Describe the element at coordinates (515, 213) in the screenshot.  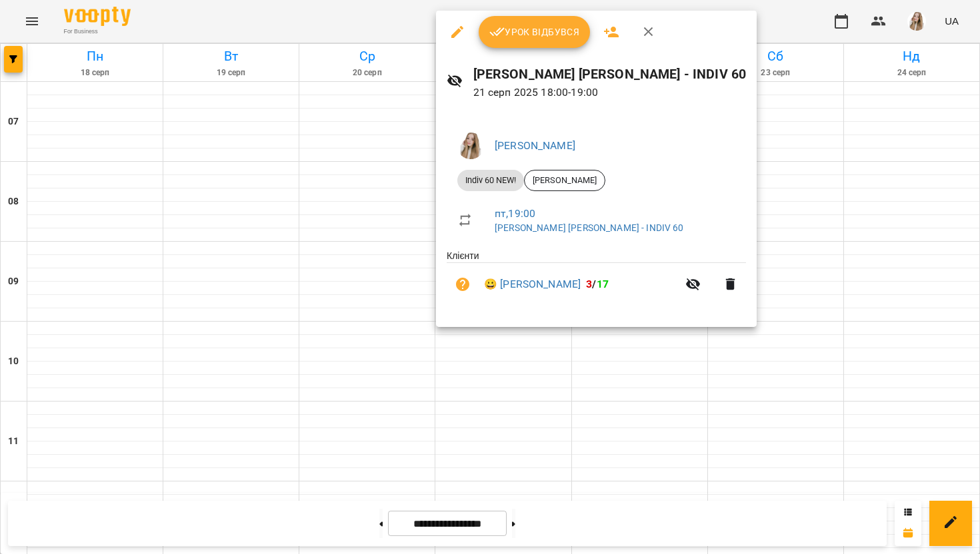
I see `a: пт , 19:00` at that location.